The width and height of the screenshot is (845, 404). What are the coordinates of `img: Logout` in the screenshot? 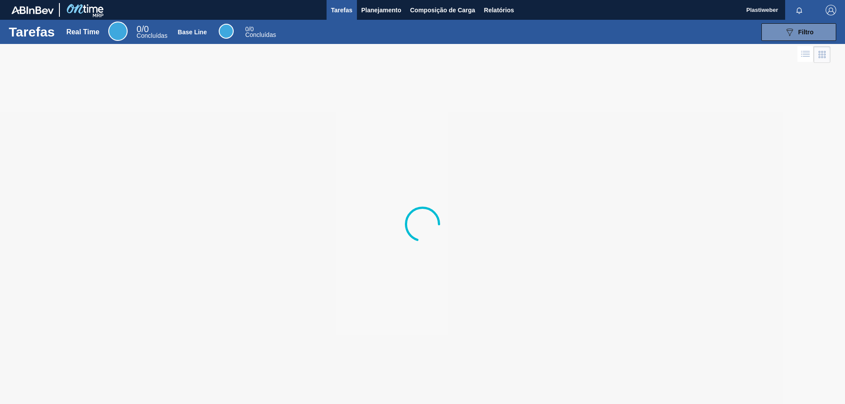 It's located at (831, 10).